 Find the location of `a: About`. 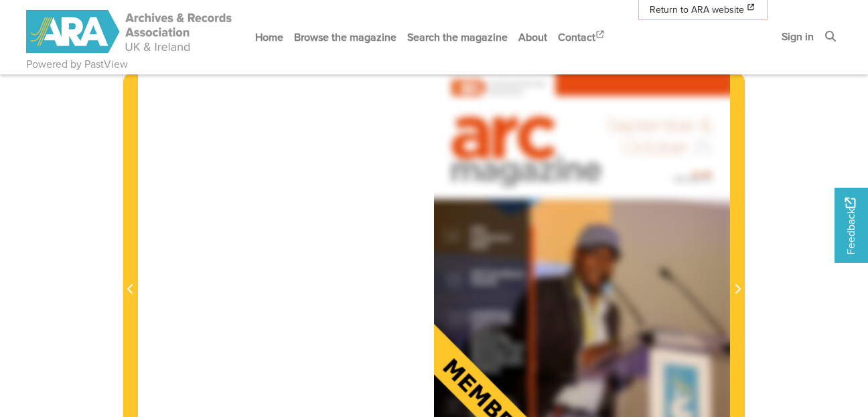

a: About is located at coordinates (532, 37).